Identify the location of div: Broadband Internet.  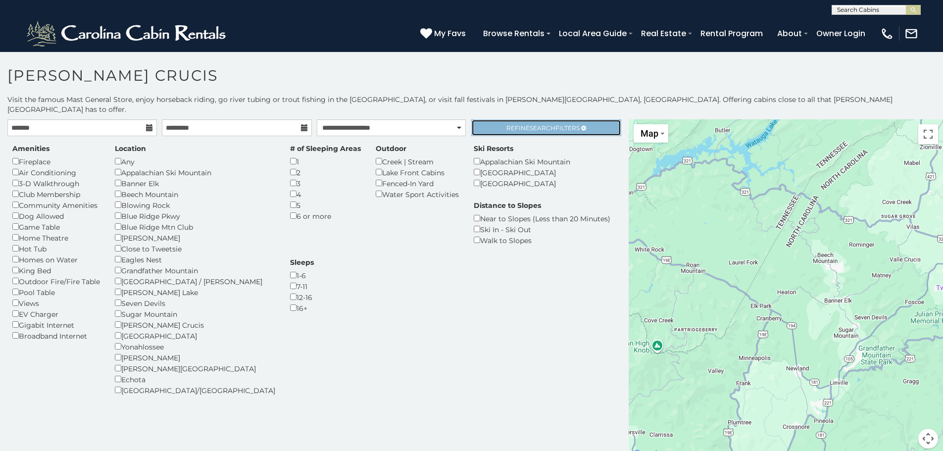
(56, 336).